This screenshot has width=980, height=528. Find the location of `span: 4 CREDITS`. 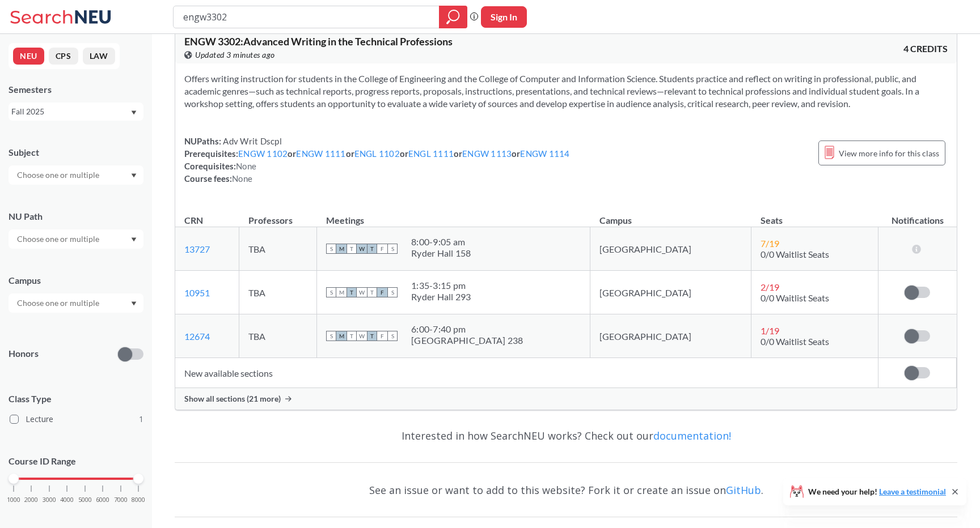

span: 4 CREDITS is located at coordinates (925, 49).